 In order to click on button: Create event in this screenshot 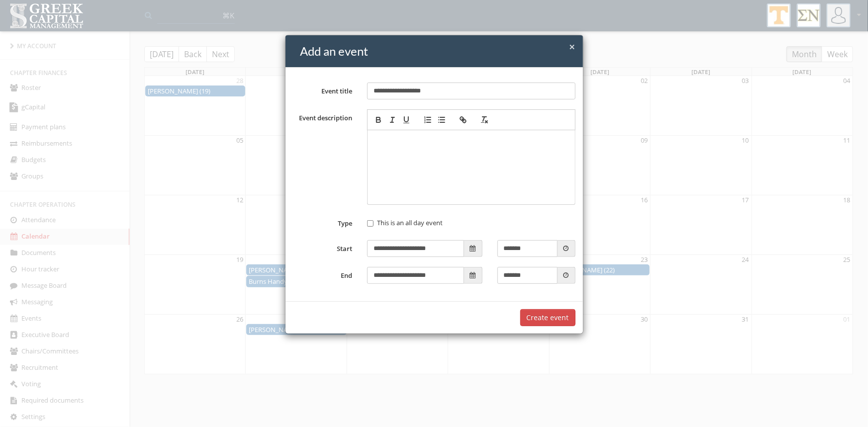, I will do `click(548, 318)`.